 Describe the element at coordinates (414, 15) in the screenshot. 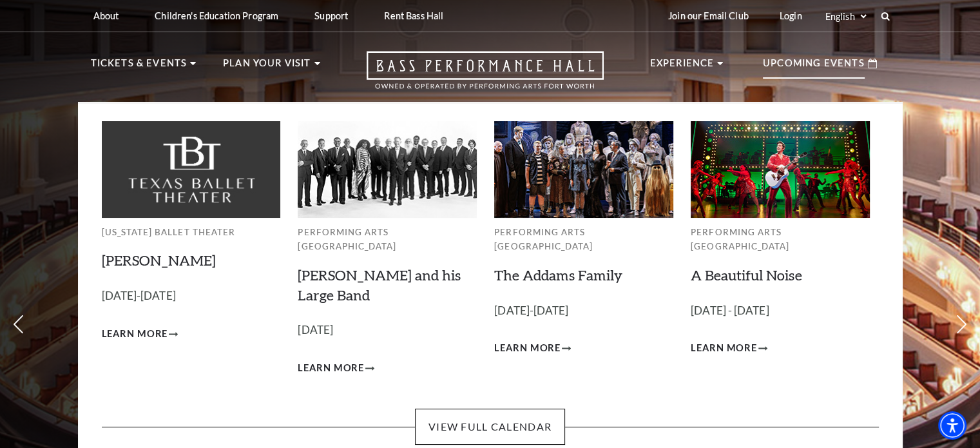

I see `p: Rent Bass Hall` at that location.